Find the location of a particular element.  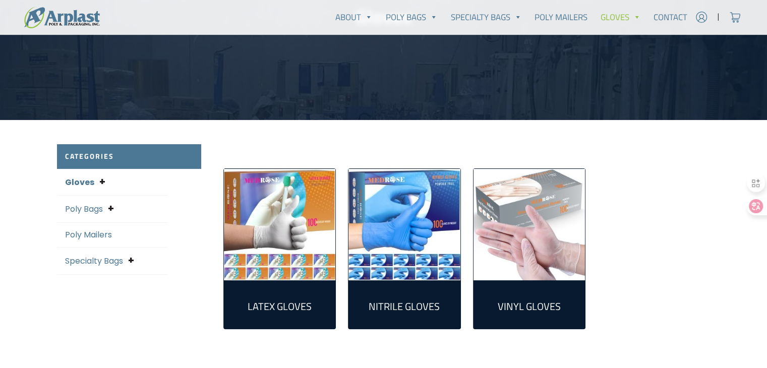

a: About is located at coordinates (354, 17).